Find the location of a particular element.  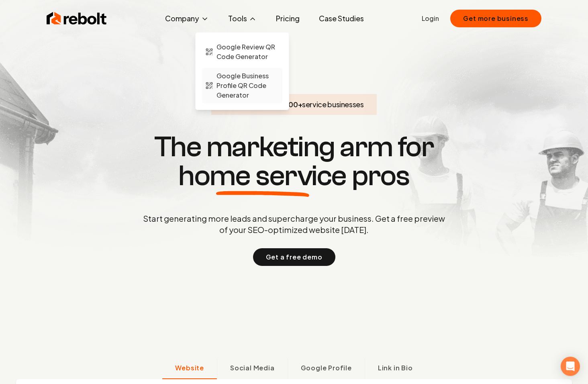

a: Google Business Profile QR Code Generator is located at coordinates (242, 85).